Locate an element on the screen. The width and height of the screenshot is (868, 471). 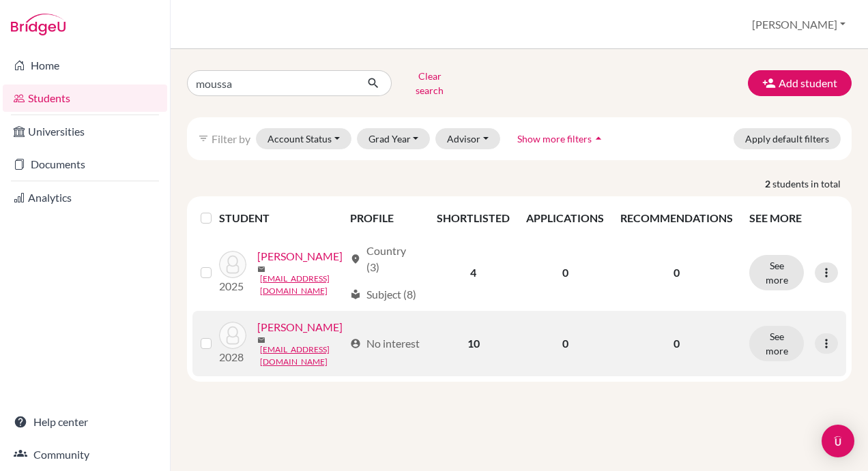
th: APPLICATIONS is located at coordinates (565, 218).